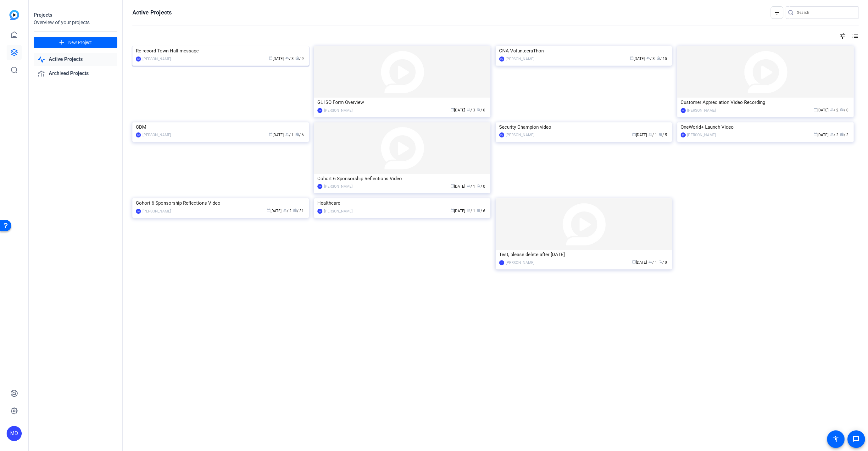  What do you see at coordinates (501, 263) in the screenshot?
I see `div: AY` at bounding box center [501, 263].